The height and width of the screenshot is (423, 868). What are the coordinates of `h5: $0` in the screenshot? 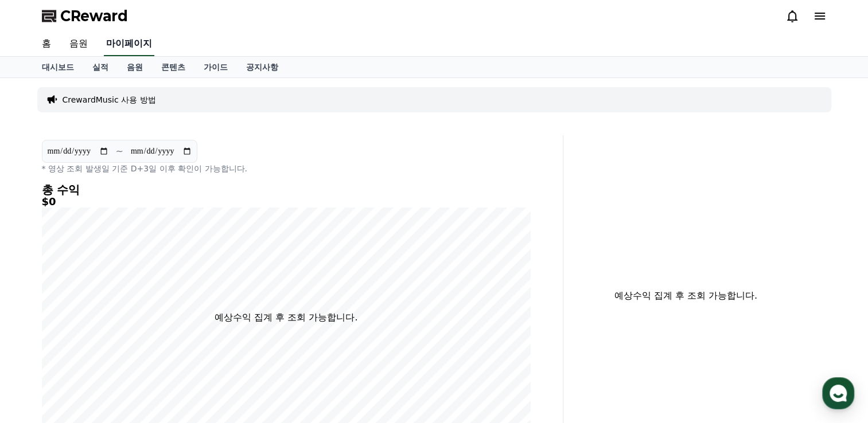 It's located at (287, 202).